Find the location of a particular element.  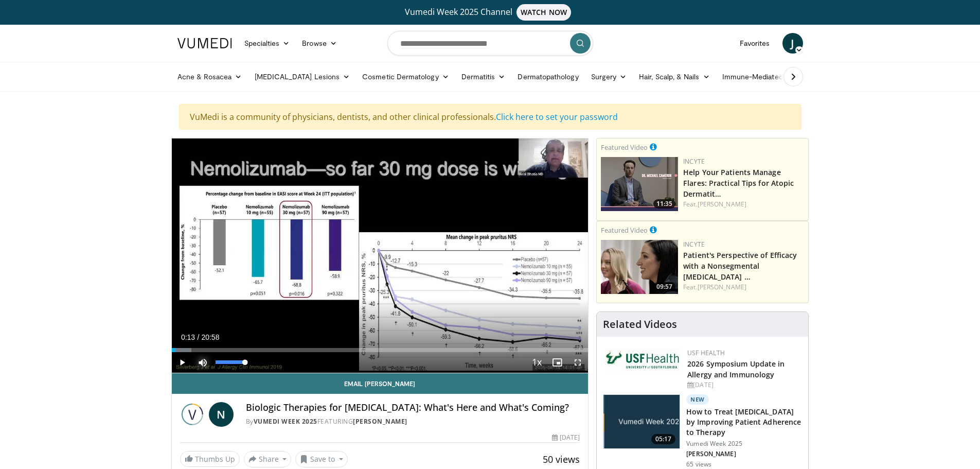

p: New is located at coordinates (698, 399).